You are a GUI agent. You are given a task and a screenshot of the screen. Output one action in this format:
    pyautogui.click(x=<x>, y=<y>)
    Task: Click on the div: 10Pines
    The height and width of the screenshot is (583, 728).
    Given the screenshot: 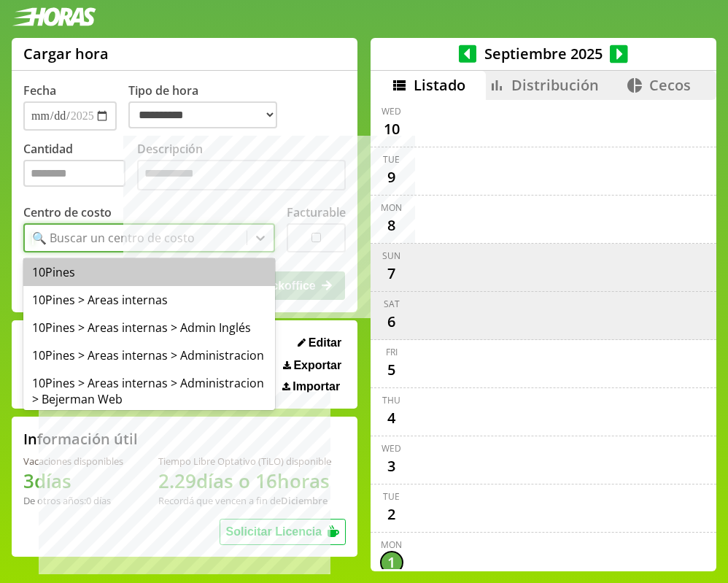 What is the action you would take?
    pyautogui.click(x=149, y=272)
    